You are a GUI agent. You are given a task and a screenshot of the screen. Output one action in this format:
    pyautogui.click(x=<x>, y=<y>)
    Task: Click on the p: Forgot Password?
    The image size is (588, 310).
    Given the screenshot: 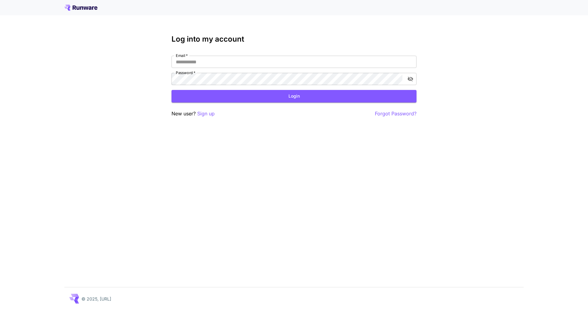 What is the action you would take?
    pyautogui.click(x=396, y=114)
    